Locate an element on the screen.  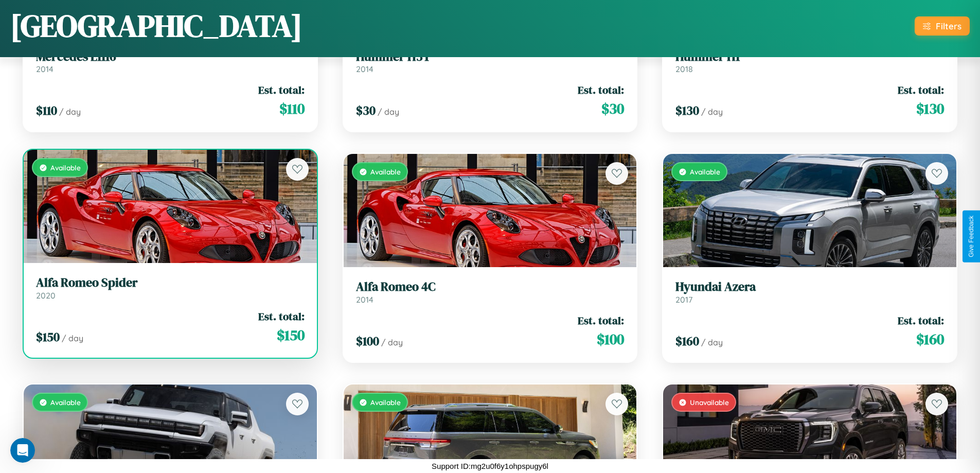
a: Alfa Romeo Spider2020 is located at coordinates (171, 288).